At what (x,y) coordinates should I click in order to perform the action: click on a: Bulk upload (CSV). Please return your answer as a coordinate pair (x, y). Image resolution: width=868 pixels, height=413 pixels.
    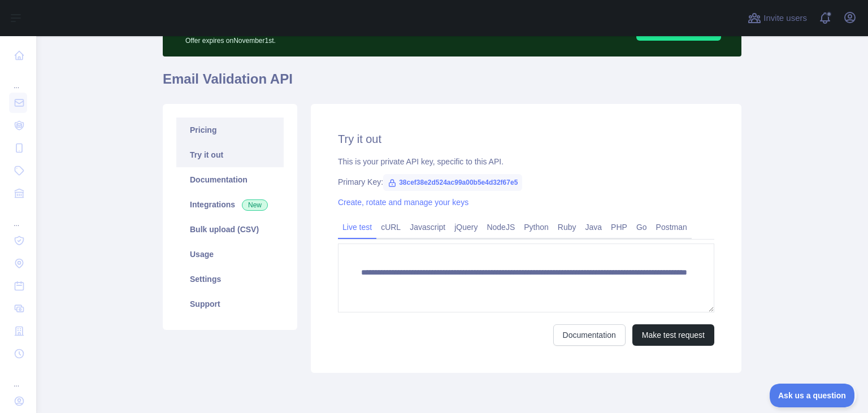
    Looking at the image, I should click on (230, 230).